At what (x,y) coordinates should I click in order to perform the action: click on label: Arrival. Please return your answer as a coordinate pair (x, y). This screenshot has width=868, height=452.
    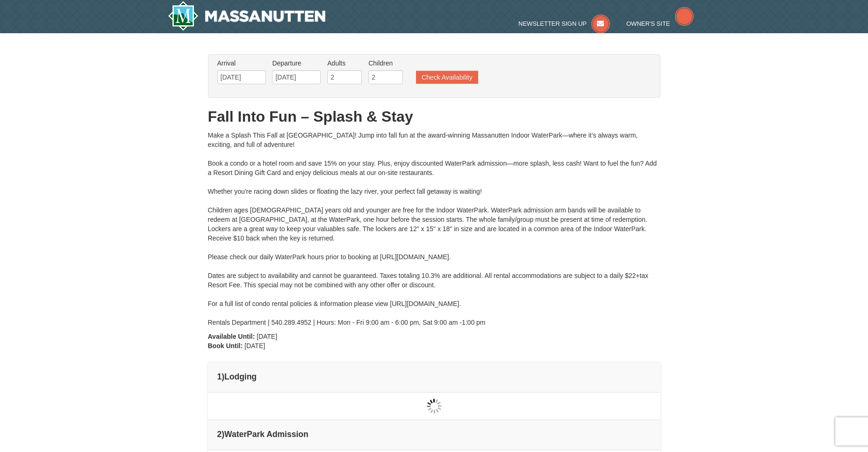
    Looking at the image, I should click on (241, 63).